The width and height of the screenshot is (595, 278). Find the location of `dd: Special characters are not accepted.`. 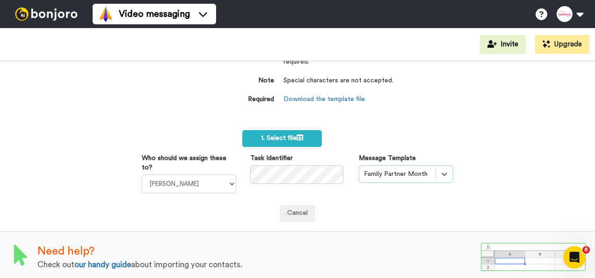

dd: Special characters are not accepted. is located at coordinates (340, 86).